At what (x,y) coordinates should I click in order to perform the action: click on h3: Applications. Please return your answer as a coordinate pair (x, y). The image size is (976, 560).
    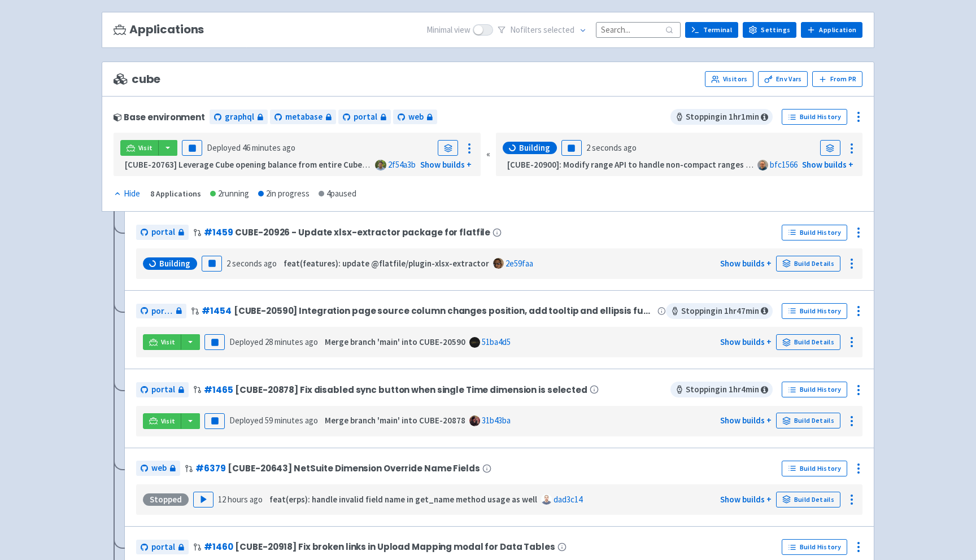
    Looking at the image, I should click on (159, 29).